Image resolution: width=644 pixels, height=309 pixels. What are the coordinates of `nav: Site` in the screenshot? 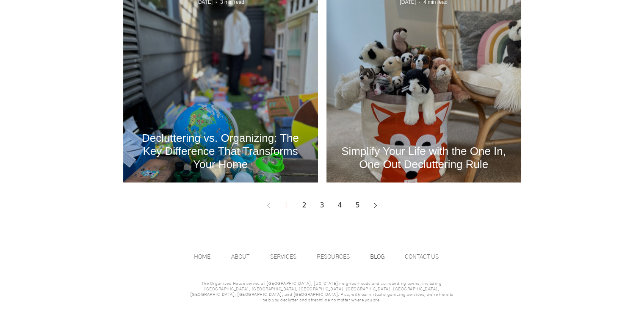 It's located at (322, 257).